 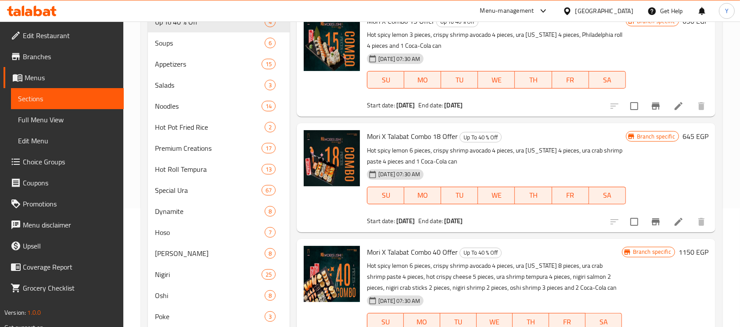 I want to click on span: Start date:, so click(x=381, y=221).